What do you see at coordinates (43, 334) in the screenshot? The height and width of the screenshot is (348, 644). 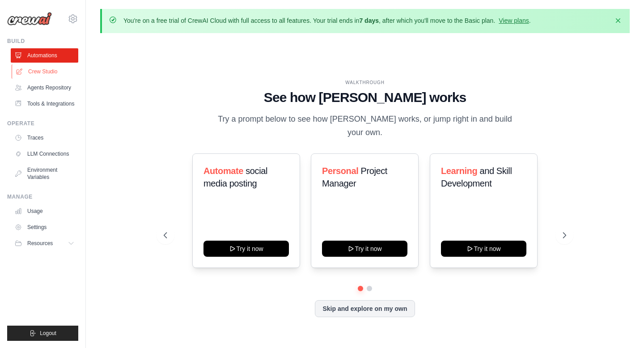 I see `button: Logout` at bounding box center [43, 334].